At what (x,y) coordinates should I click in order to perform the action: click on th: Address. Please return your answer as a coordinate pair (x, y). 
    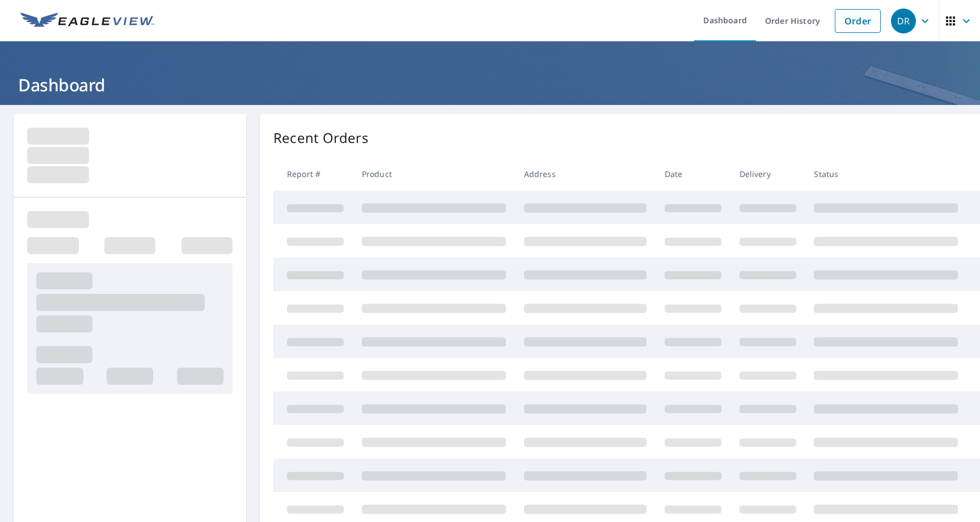
    Looking at the image, I should click on (585, 174).